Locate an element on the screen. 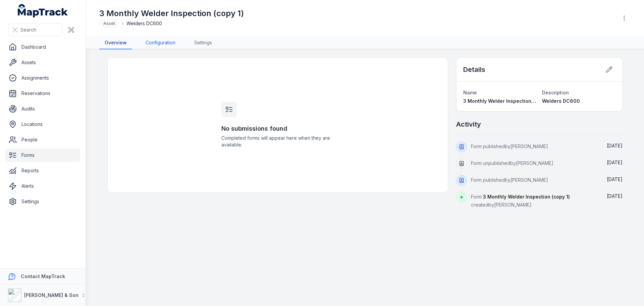 The width and height of the screenshot is (644, 306). button: Search is located at coordinates (35, 30).